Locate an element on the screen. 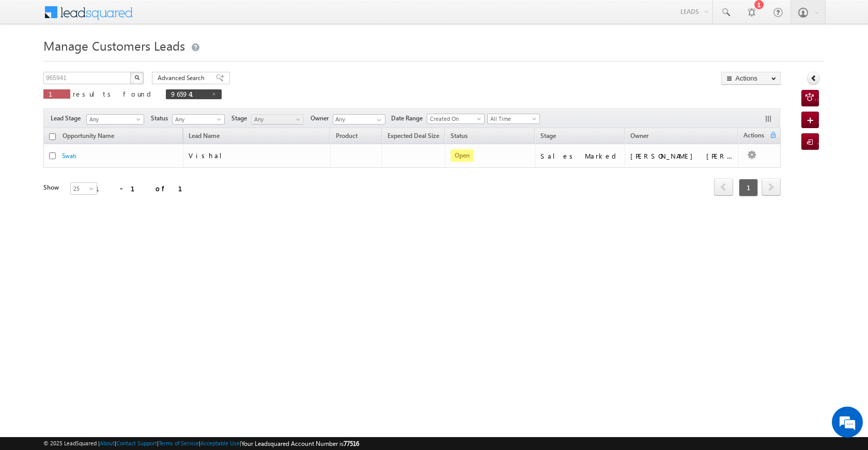 Image resolution: width=868 pixels, height=450 pixels. a: 25 is located at coordinates (83, 189).